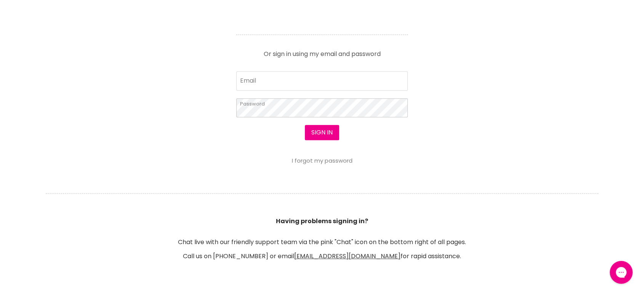 The width and height of the screenshot is (644, 294). What do you see at coordinates (322, 221) in the screenshot?
I see `header: Chat live with our friendly support team via the pink "Chat" icon on the bottom right of all page...` at bounding box center [322, 221].